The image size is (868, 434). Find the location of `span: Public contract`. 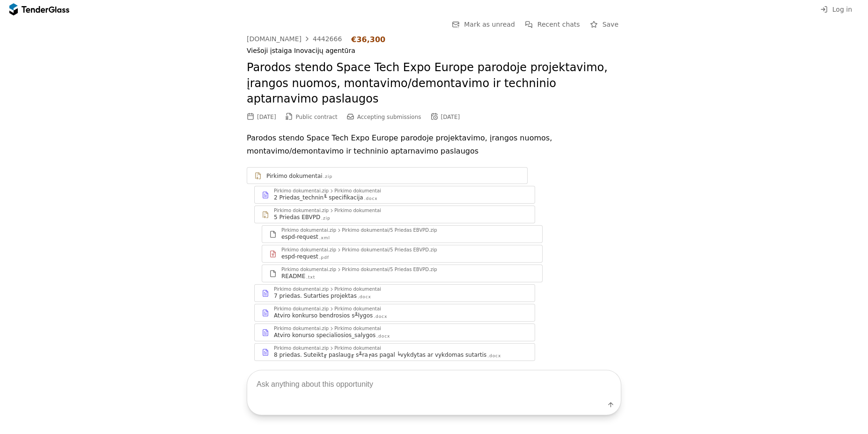

span: Public contract is located at coordinates (317, 117).